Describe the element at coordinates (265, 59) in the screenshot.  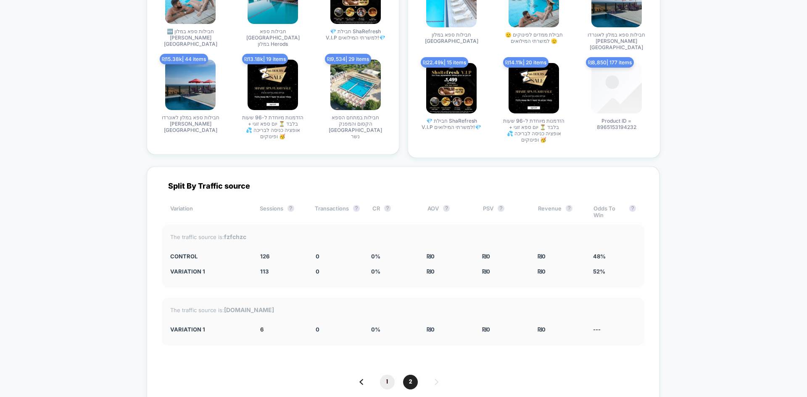
I see `span: ₪ 13.18k | 19 items` at that location.